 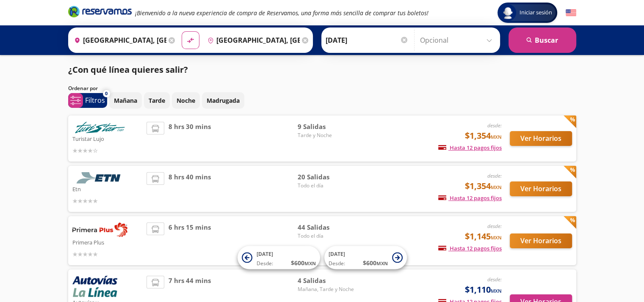 What do you see at coordinates (327, 135) in the screenshot?
I see `span: Tarde y Noche` at bounding box center [327, 135].